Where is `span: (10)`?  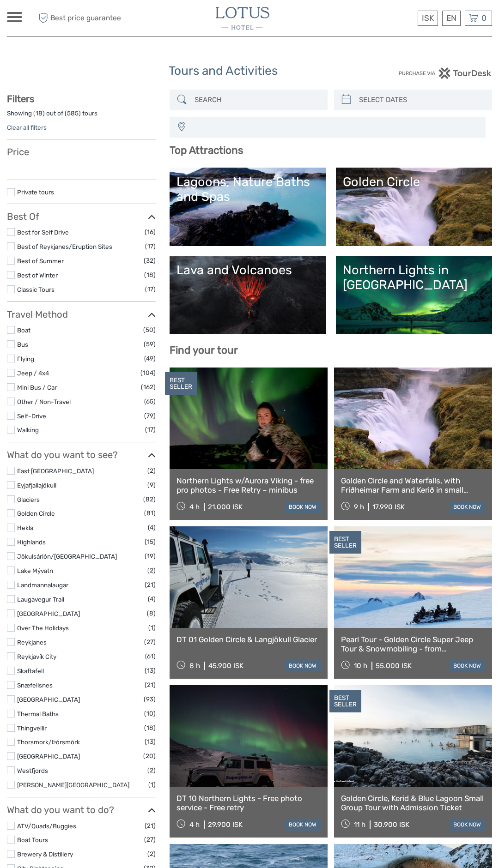
span: (10) is located at coordinates (150, 713).